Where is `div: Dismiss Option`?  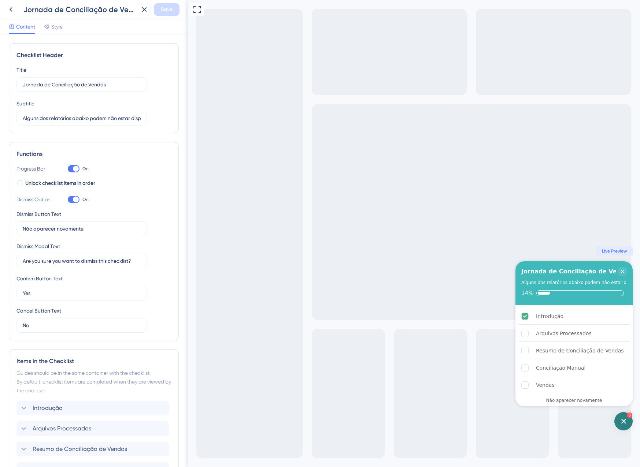 div: Dismiss Option is located at coordinates (35, 200).